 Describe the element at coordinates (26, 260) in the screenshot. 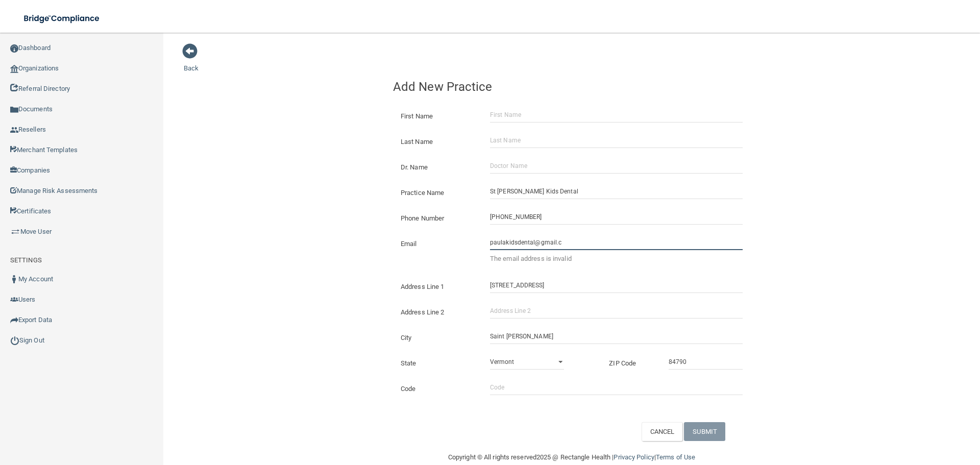

I see `label: SETTINGS` at that location.